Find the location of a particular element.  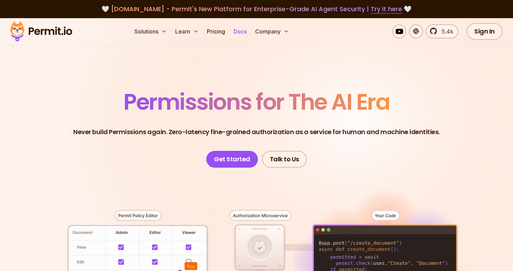

a: Try it here is located at coordinates (386, 9).